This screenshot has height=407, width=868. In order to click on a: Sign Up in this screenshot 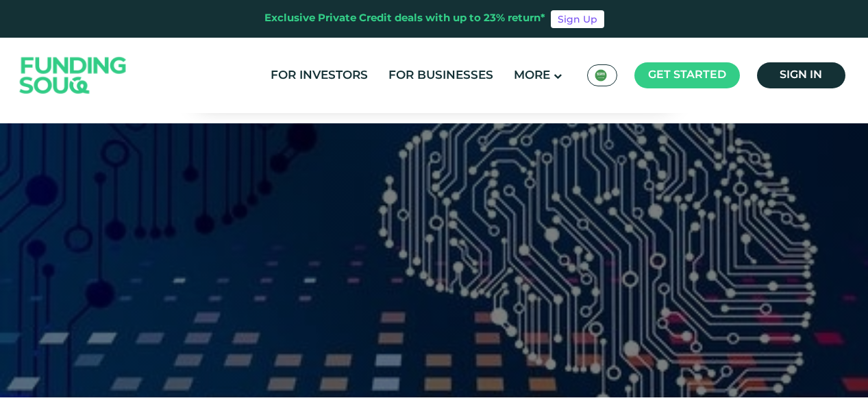, I will do `click(577, 19)`.